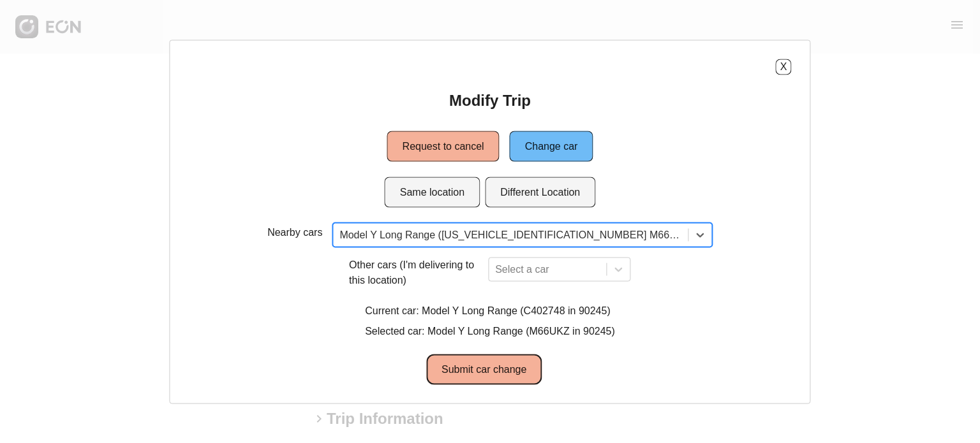 The image size is (980, 443). Describe the element at coordinates (551, 146) in the screenshot. I see `button: Change car` at that location.